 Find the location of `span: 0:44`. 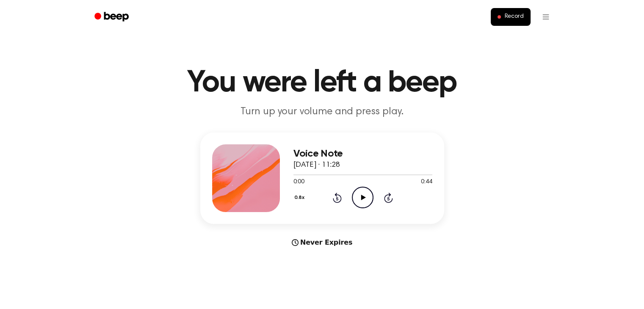

span: 0:44 is located at coordinates (426, 182).